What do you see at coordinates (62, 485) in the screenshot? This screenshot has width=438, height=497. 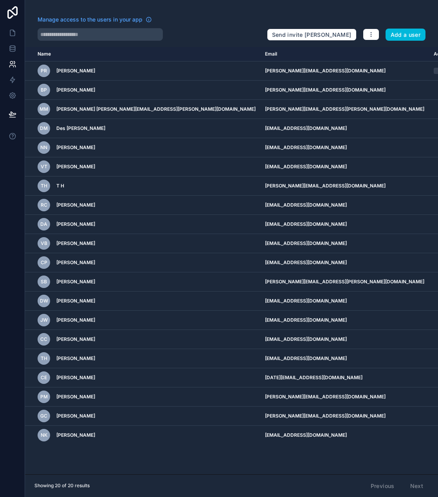 I see `span: Showing 20 of 20 results` at bounding box center [62, 485].